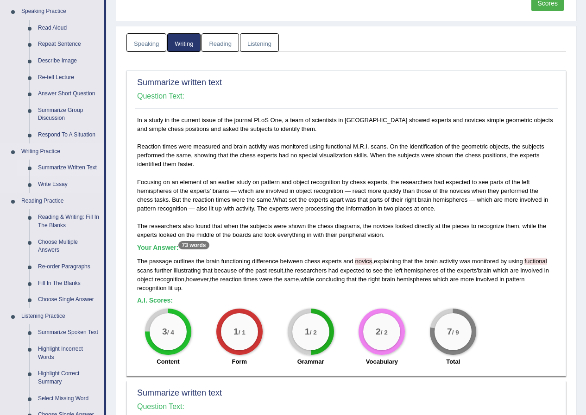 Image resolution: width=586 pixels, height=415 pixels. What do you see at coordinates (485, 261) in the screenshot?
I see `span: monitored` at bounding box center [485, 261].